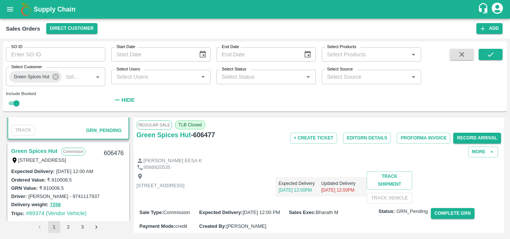  Describe the element at coordinates (56, 54) in the screenshot. I see `input: Enter SO ID` at that location.